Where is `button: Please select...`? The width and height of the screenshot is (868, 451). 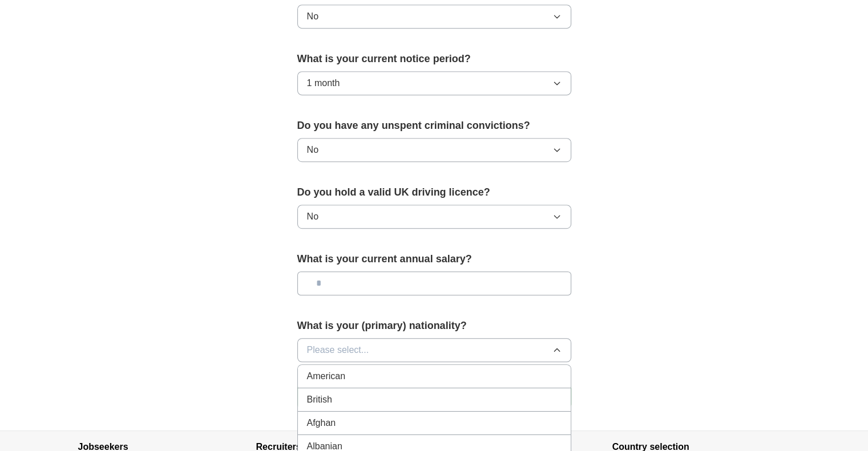
button: Please select... is located at coordinates (434, 351).